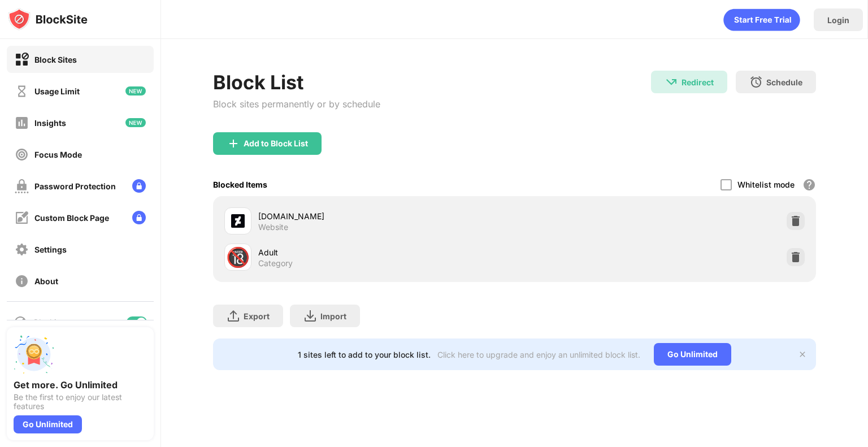  Describe the element at coordinates (22, 59) in the screenshot. I see `img: block-on.svg` at that location.